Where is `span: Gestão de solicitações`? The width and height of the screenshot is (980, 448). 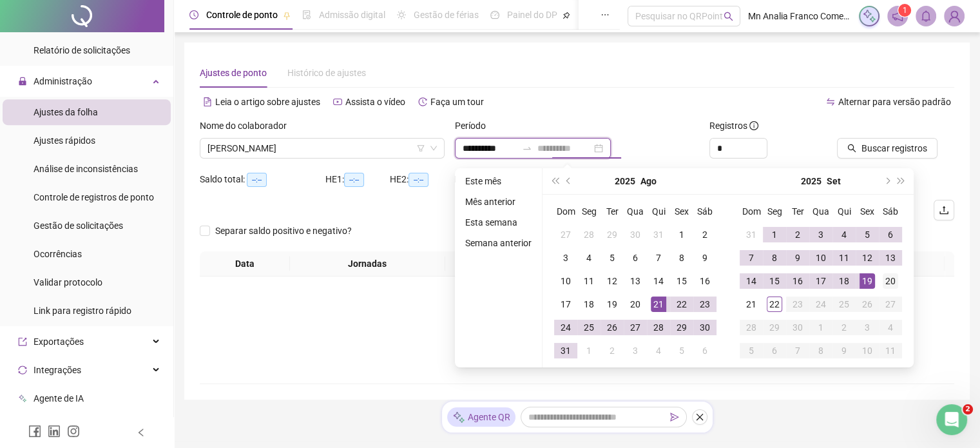
span: Gestão de solicitações is located at coordinates (78, 226).